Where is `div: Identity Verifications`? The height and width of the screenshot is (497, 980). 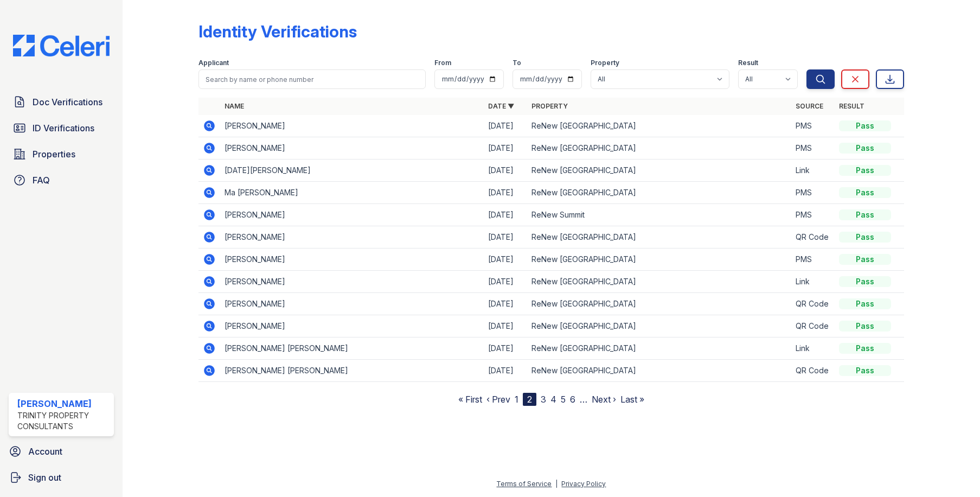 div: Identity Verifications is located at coordinates (278, 31).